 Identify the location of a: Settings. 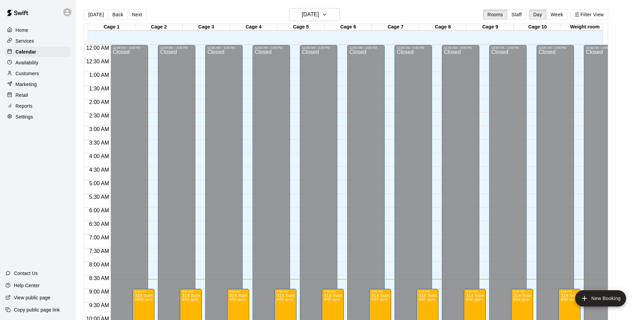
(38, 117).